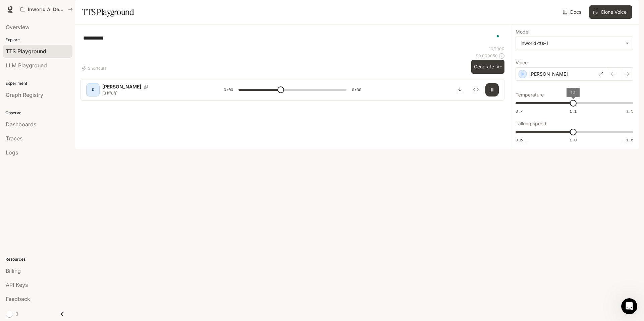 The height and width of the screenshot is (321, 644). I want to click on p: $ 0.000050, so click(487, 55).